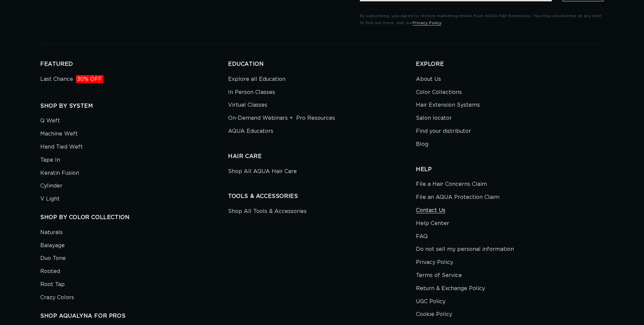 The height and width of the screenshot is (325, 644). I want to click on h2: HAIR CARE, so click(322, 157).